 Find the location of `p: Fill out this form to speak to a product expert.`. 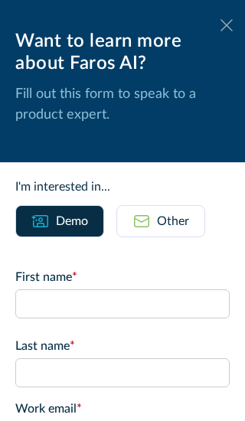

p: Fill out this form to speak to a product expert. is located at coordinates (122, 105).